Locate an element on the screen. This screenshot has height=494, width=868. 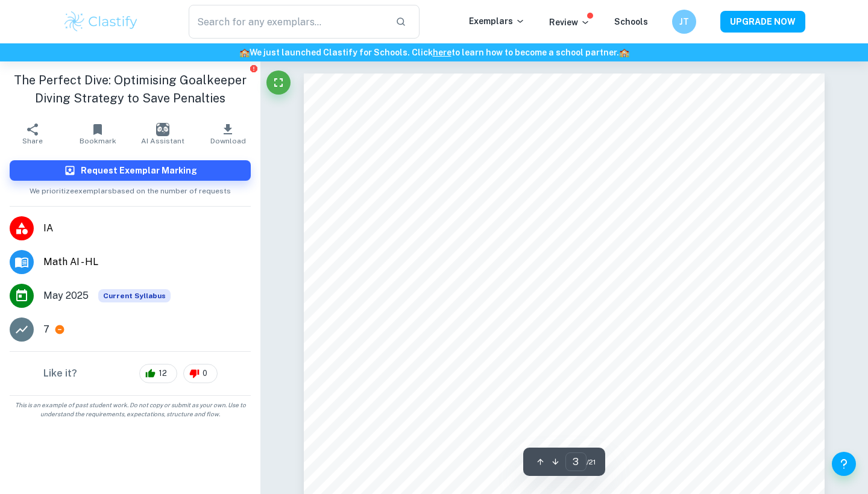
p: 7 is located at coordinates (46, 330).